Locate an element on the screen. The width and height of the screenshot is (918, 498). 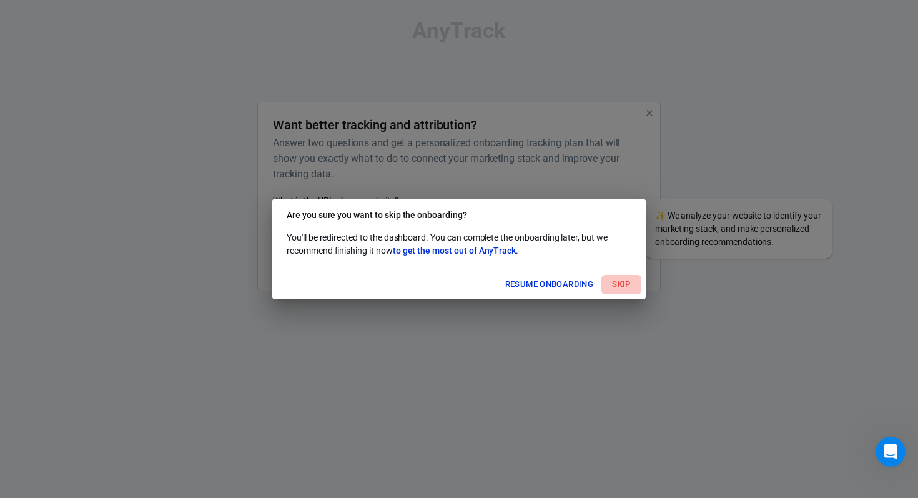
button: Skip is located at coordinates (621, 284).